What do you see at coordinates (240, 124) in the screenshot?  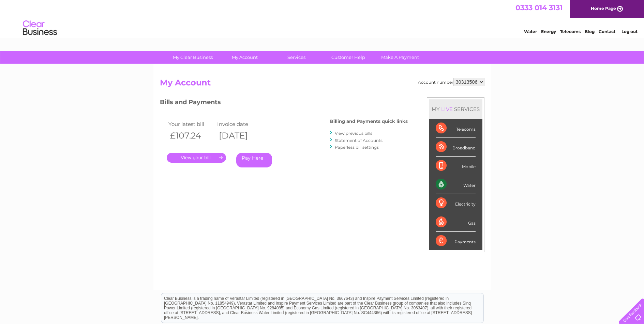 I see `td: Invoice date` at bounding box center [240, 124].